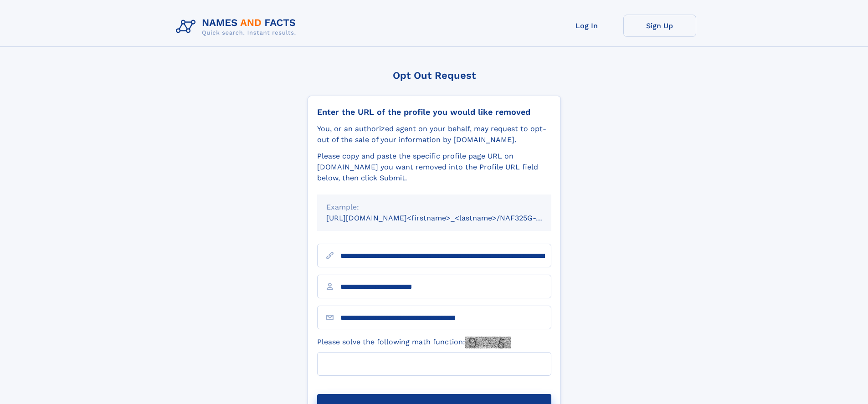 The height and width of the screenshot is (404, 868). Describe the element at coordinates (238, 27) in the screenshot. I see `img: Logo Names and Facts` at that location.